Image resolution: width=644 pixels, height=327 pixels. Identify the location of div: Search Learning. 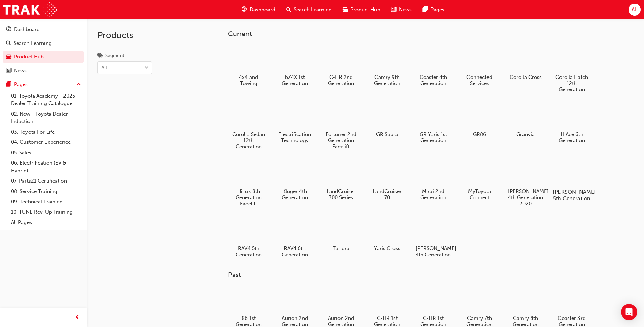
(32, 43).